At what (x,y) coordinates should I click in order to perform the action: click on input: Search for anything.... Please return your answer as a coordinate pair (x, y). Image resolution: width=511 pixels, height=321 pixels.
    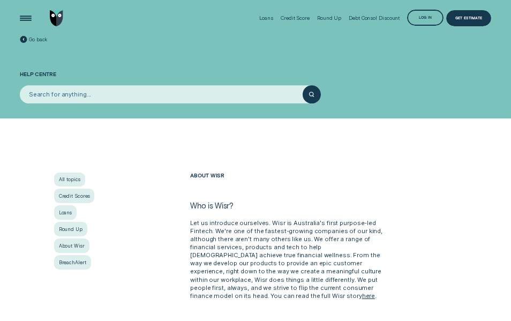
    Looking at the image, I should click on (161, 94).